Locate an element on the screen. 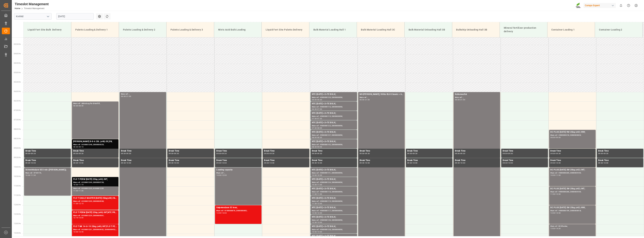 Image resolution: width=644 pixels, height=238 pixels. div: Main ref : 4500000120, 2000000058; is located at coordinates (334, 97).